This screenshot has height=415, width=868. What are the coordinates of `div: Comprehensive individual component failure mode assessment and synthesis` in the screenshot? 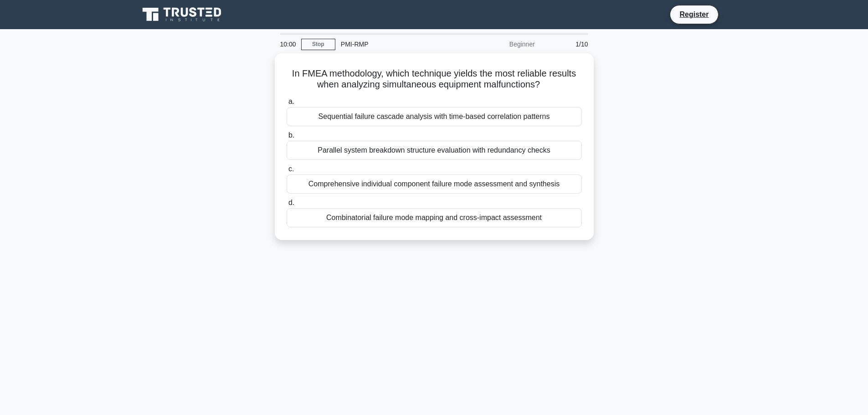 It's located at (434, 184).